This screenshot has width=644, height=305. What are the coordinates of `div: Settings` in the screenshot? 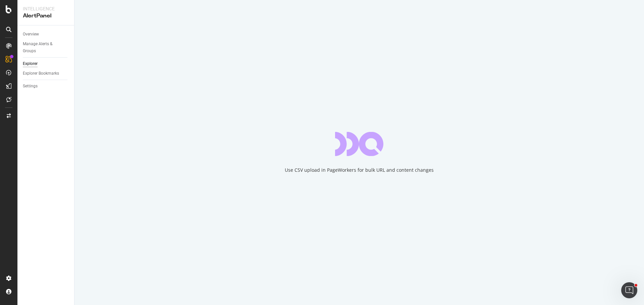 It's located at (30, 86).